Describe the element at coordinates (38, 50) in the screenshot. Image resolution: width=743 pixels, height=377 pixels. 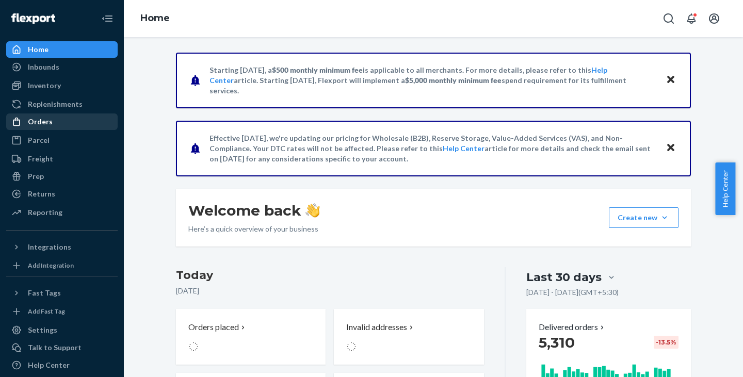
I see `div: Home` at that location.